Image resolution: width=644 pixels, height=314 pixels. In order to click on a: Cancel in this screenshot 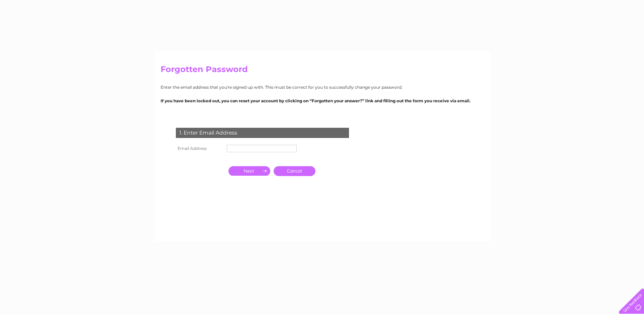, I will do `click(294, 171)`.